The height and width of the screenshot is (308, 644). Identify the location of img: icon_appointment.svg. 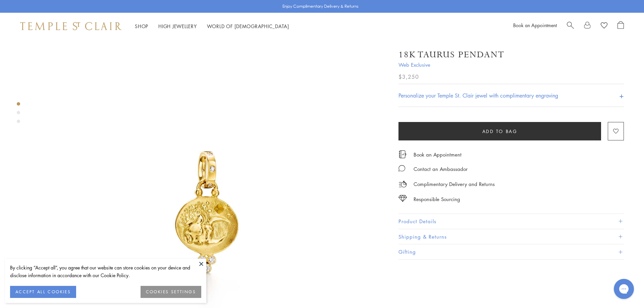
(402, 154).